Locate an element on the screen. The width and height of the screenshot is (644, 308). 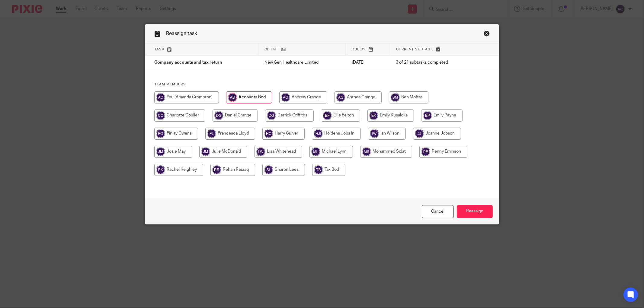
span: Company accounts and tax return is located at coordinates (188, 63).